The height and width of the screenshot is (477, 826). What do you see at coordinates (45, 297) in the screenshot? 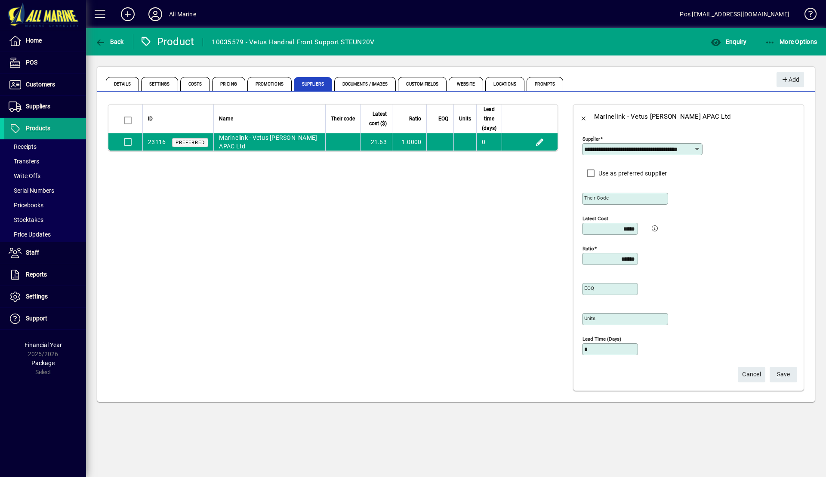
I see `a: Settings` at bounding box center [45, 297].